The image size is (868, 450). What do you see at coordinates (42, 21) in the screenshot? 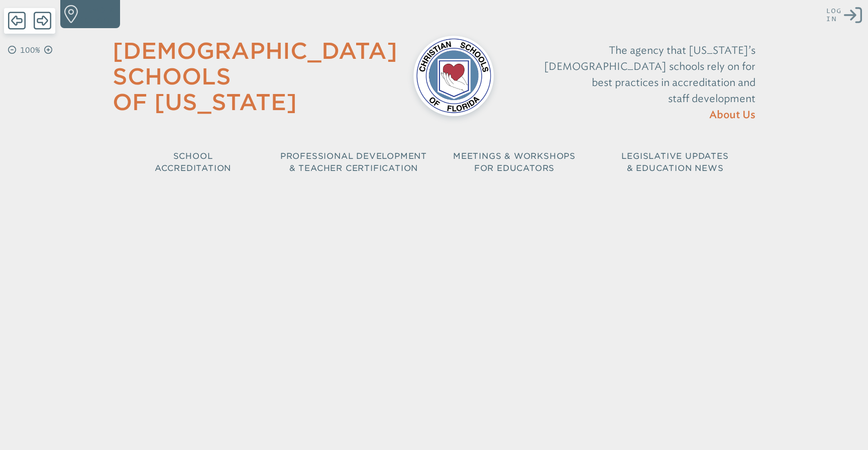
I see `span: Forward` at bounding box center [42, 21].